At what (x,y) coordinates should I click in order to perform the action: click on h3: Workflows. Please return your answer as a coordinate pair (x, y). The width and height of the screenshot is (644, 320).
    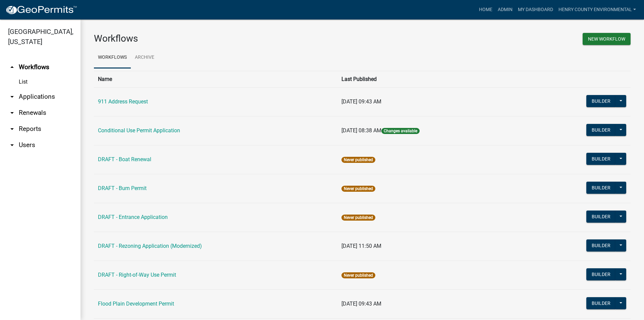
    Looking at the image, I should click on (226, 38).